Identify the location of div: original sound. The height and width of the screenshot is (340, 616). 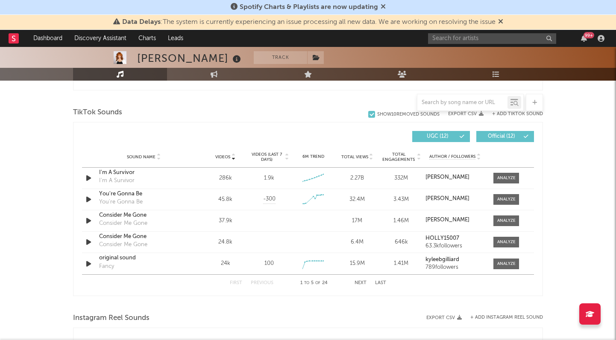
(143, 258).